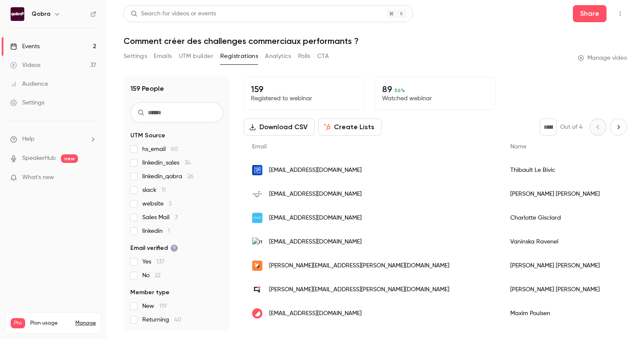 This screenshot has height=339, width=644. Describe the element at coordinates (160, 217) in the screenshot. I see `span: Sales Mail` at that location.